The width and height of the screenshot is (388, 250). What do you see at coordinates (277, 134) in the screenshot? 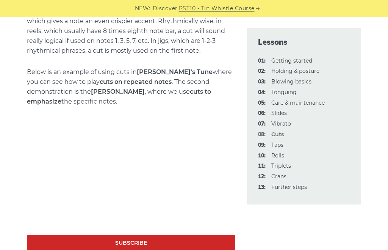
I see `strong: Cuts` at bounding box center [277, 134].